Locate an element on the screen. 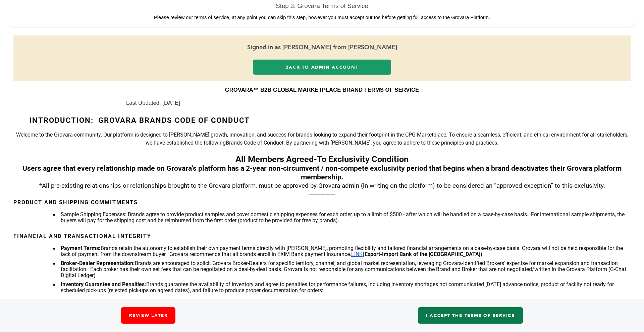 The height and width of the screenshot is (332, 644). a: I accept the Terms of Service is located at coordinates (470, 316).